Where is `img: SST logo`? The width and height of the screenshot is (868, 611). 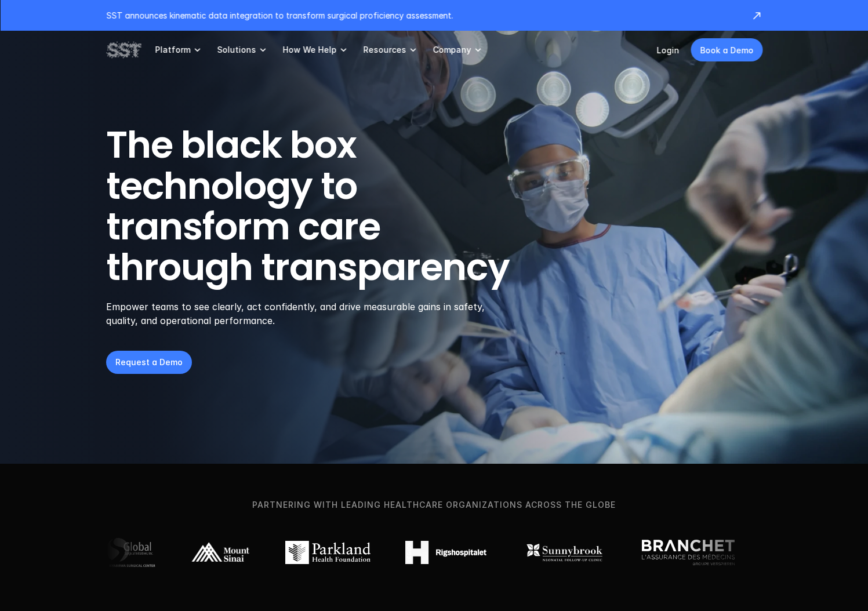
img: SST logo is located at coordinates (123, 50).